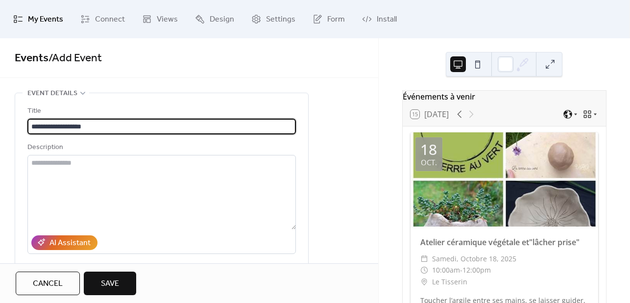 This screenshot has height=303, width=630. Describe the element at coordinates (273, 19) in the screenshot. I see `a: Settings` at that location.